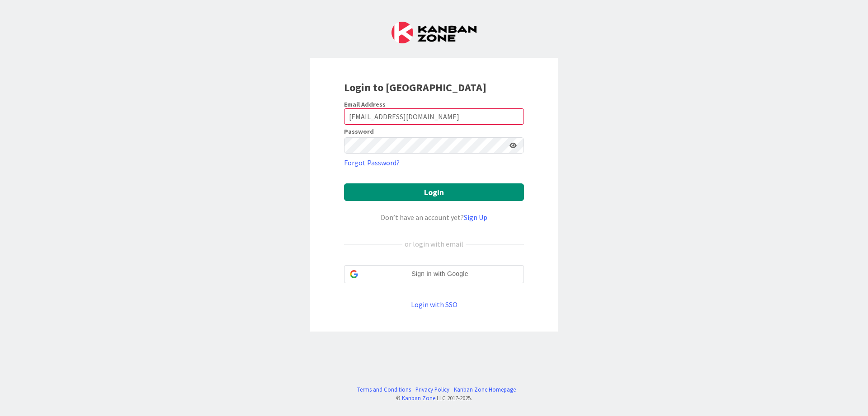 The width and height of the screenshot is (868, 416). I want to click on a: Login with SSO, so click(434, 305).